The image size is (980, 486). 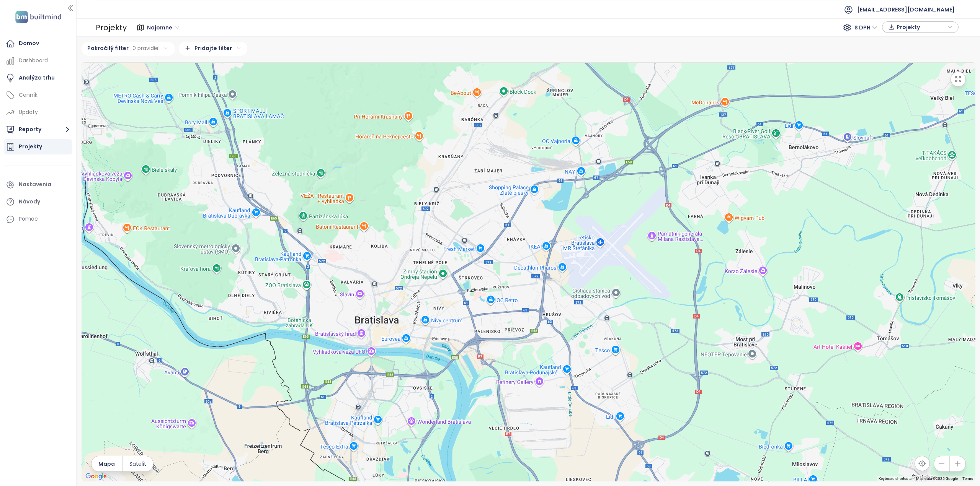 What do you see at coordinates (38, 95) in the screenshot?
I see `a: Cenník` at bounding box center [38, 95].